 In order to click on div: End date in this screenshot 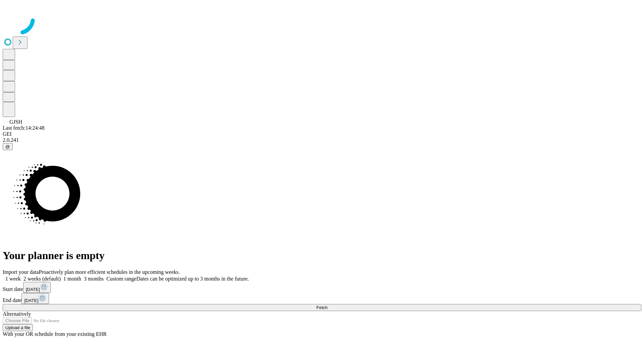, I will do `click(322, 299)`.